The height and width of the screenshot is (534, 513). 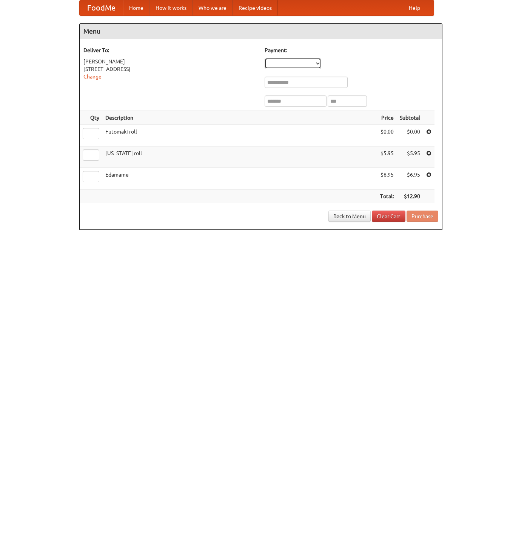 What do you see at coordinates (255, 8) in the screenshot?
I see `a: Recipe videos` at bounding box center [255, 8].